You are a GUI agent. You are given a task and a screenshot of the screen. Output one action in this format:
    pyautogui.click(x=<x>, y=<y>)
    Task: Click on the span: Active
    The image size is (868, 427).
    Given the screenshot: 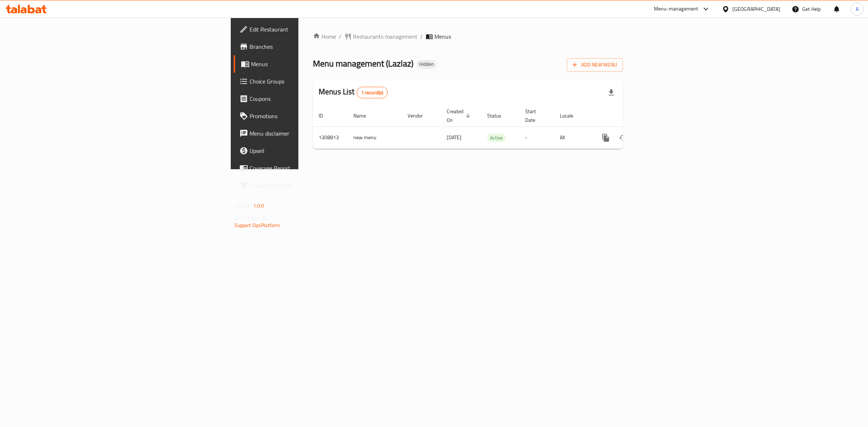 What is the action you would take?
    pyautogui.click(x=496, y=137)
    